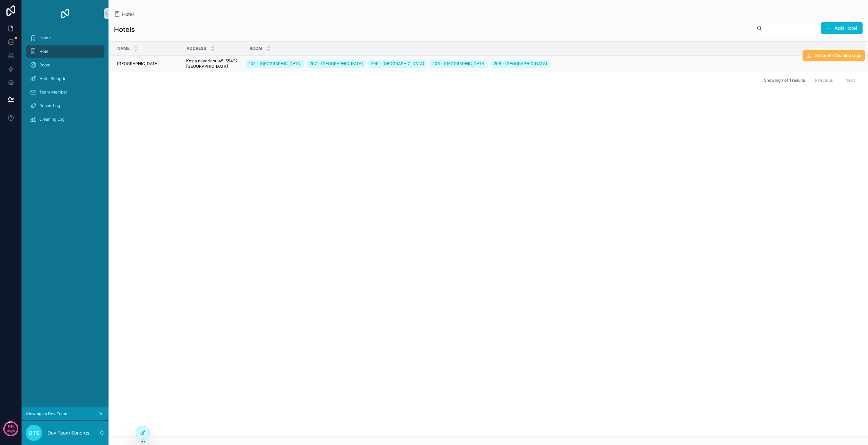 Image resolution: width=868 pixels, height=445 pixels. What do you see at coordinates (53, 78) in the screenshot?
I see `span: Hotel Blueprint` at bounding box center [53, 78].